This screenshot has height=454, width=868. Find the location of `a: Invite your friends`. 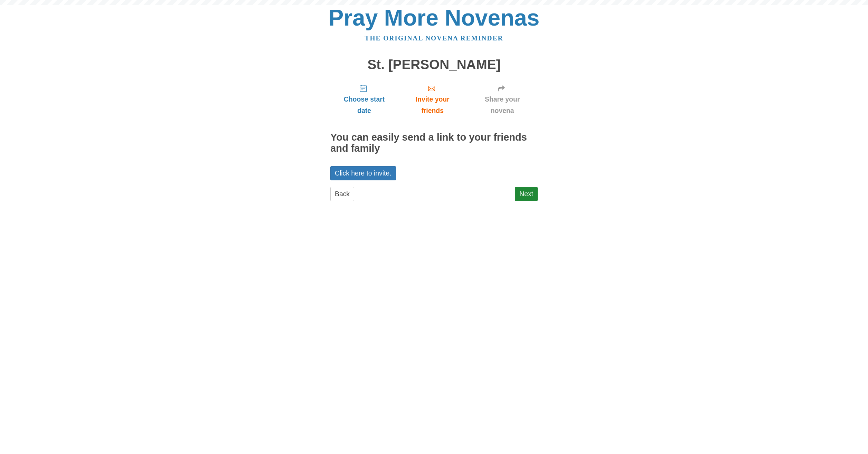

a: Invite your friends is located at coordinates (432, 99).